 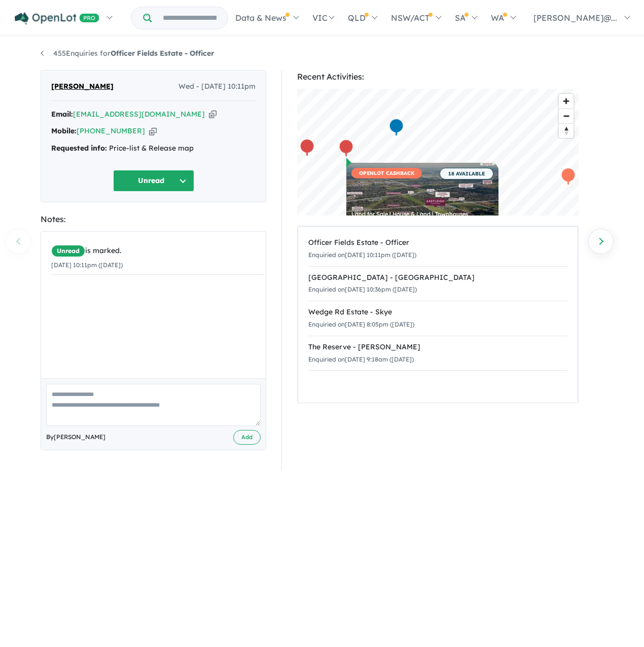 I want to click on button: Add, so click(x=247, y=437).